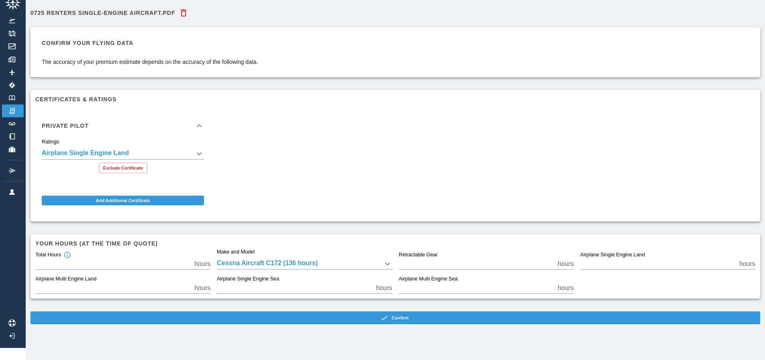 Image resolution: width=765 pixels, height=360 pixels. Describe the element at coordinates (123, 154) in the screenshot. I see `div: Airplane Single Engine Land` at that location.